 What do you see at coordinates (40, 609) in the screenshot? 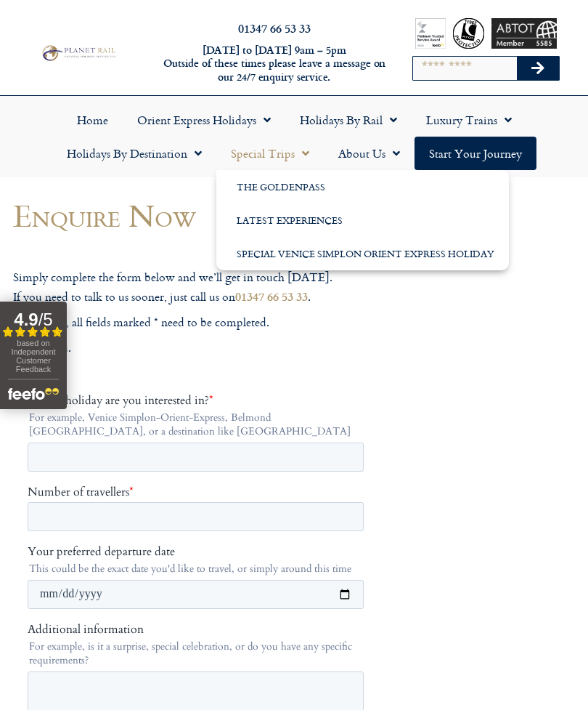
I see `span: By email` at bounding box center [40, 609].